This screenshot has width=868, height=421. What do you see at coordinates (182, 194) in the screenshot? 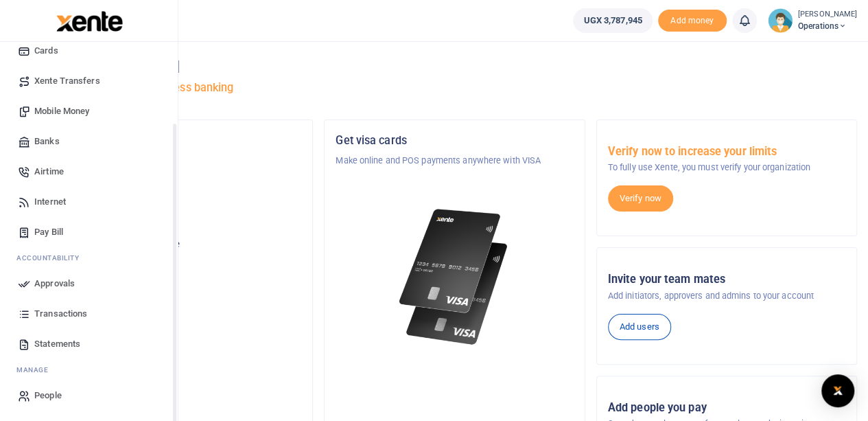
I see `h5: Account` at bounding box center [182, 194].